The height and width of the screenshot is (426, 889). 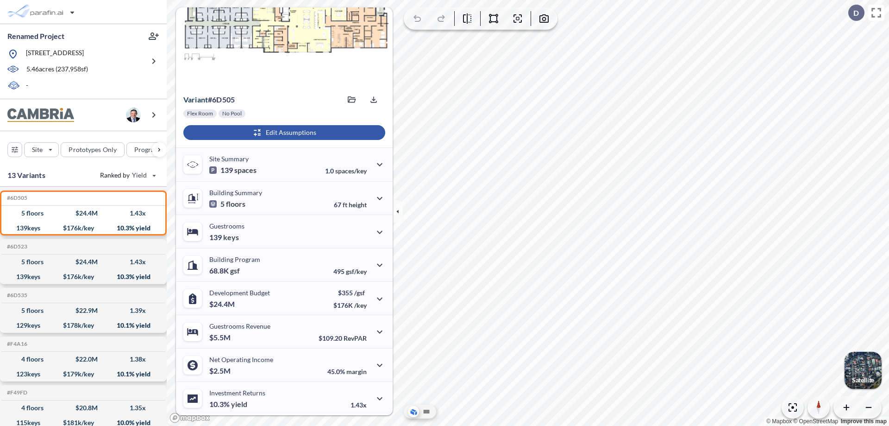 I want to click on button: Prototypes Only, so click(x=93, y=150).